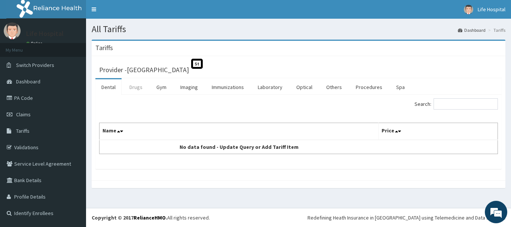 The width and height of the screenshot is (511, 227). I want to click on span: Dashboard, so click(28, 81).